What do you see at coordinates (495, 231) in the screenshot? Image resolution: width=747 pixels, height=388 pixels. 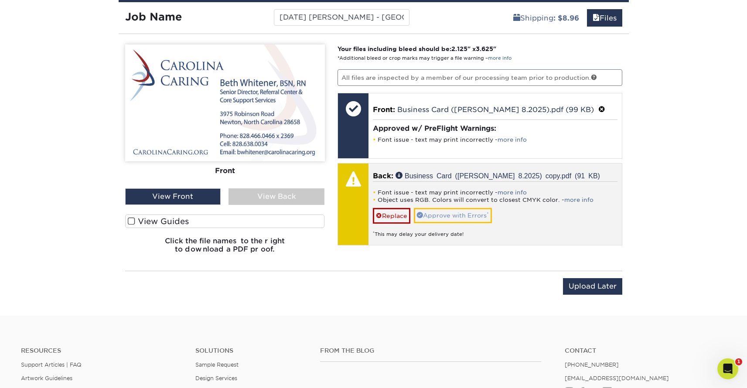 I see `div: This may delay your delivery date!` at bounding box center [495, 231].